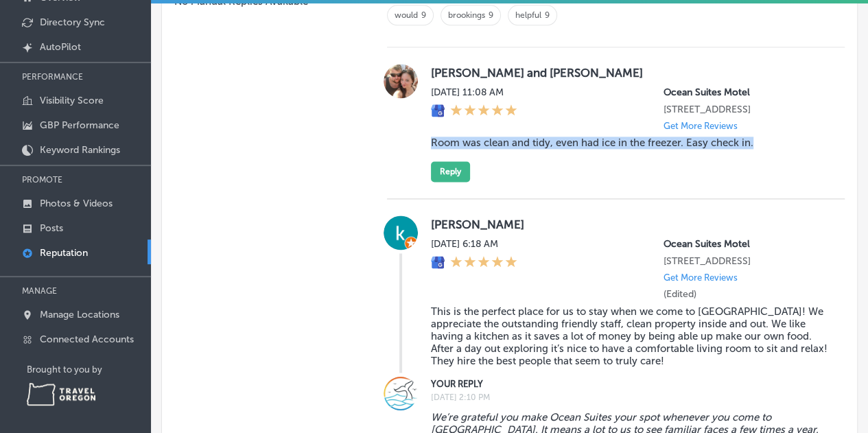  Describe the element at coordinates (79, 125) in the screenshot. I see `p: GBP Performance` at that location.